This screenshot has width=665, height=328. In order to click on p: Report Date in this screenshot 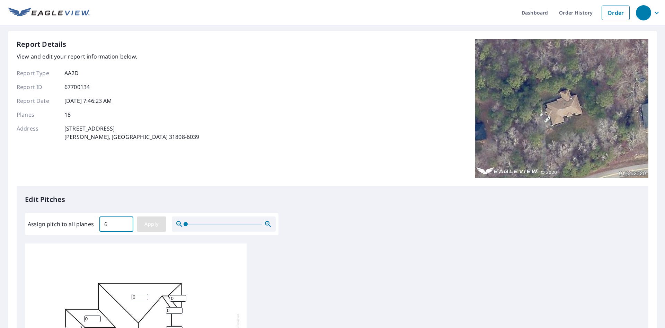, I will do `click(37, 101)`.